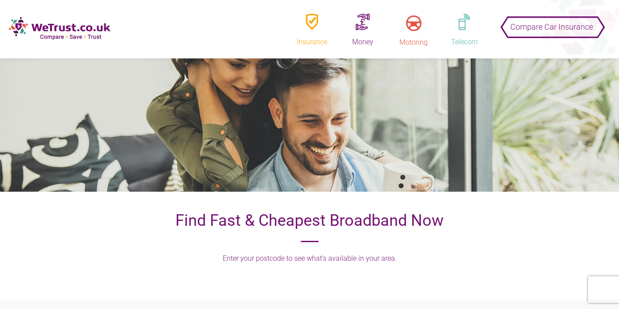  Describe the element at coordinates (414, 23) in the screenshot. I see `img: motoring.png` at that location.